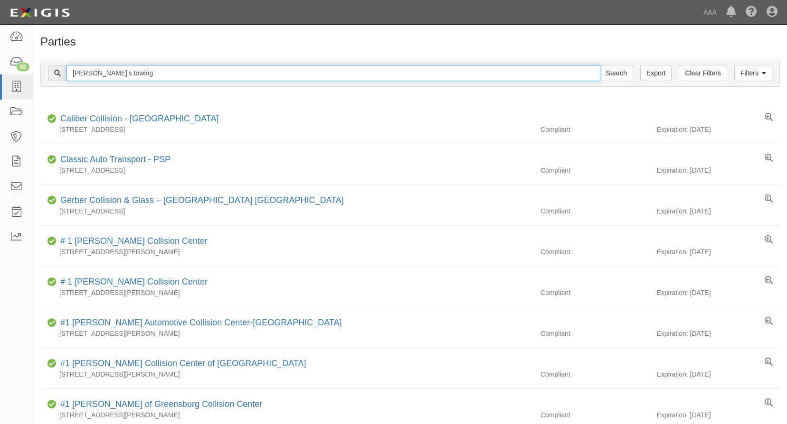 This screenshot has width=787, height=424. I want to click on a: Filters, so click(753, 73).